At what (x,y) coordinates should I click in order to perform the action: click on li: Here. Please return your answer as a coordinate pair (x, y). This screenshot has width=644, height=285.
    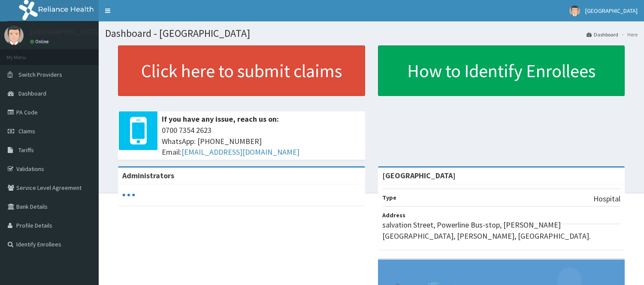
    Looking at the image, I should click on (628, 34).